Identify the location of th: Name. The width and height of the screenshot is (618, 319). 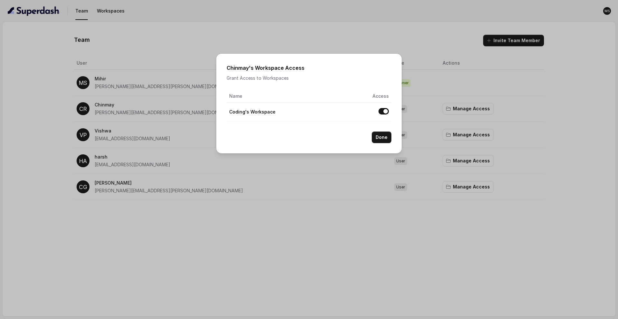
(268, 96).